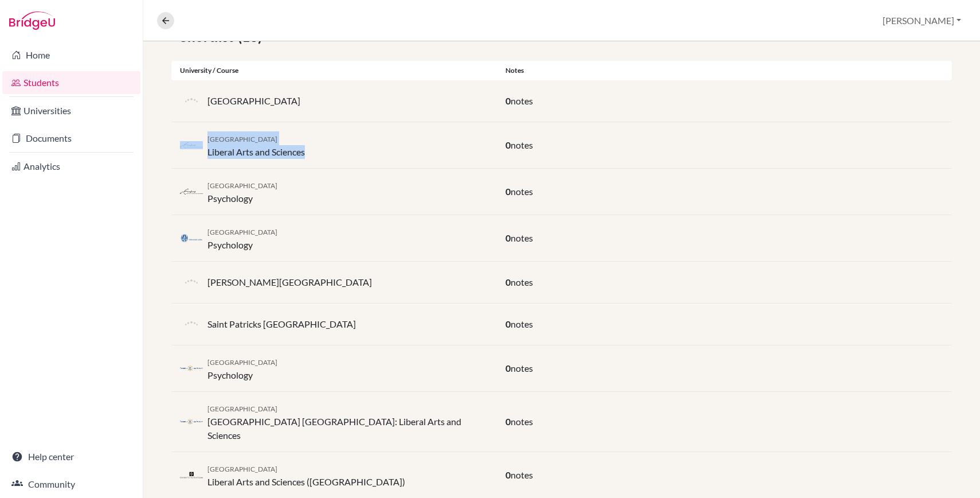  I want to click on a: Home, so click(71, 55).